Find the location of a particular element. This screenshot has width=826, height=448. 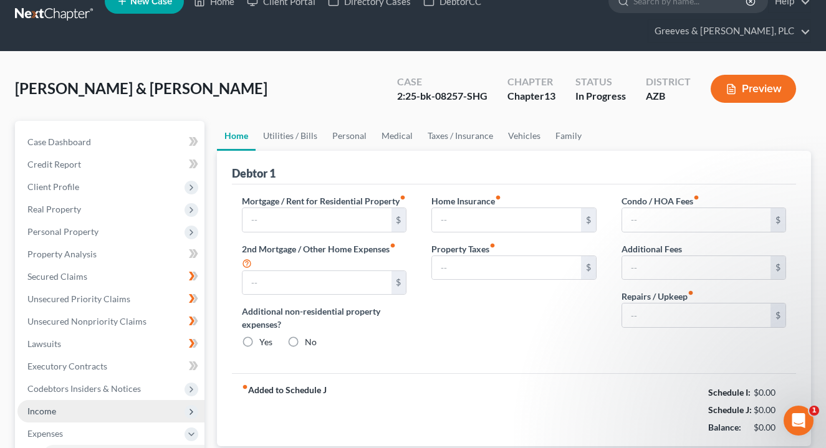

label: Repairs / Upkeep is located at coordinates (658, 296).